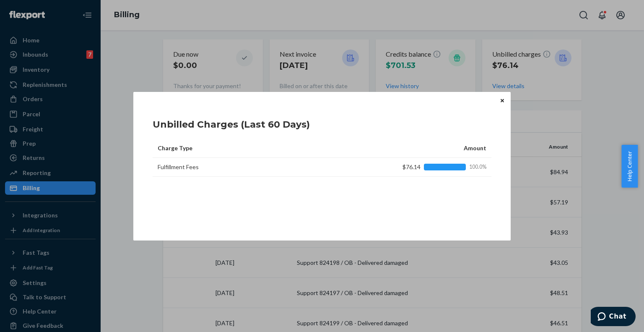 Image resolution: width=644 pixels, height=332 pixels. I want to click on div: $76.14, so click(431, 167).